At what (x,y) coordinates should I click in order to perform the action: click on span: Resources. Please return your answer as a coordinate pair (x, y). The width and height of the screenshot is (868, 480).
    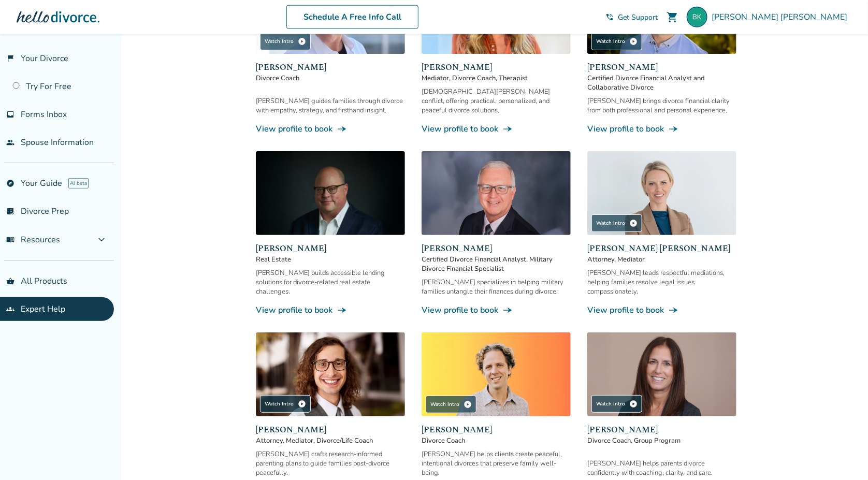
    Looking at the image, I should click on (33, 240).